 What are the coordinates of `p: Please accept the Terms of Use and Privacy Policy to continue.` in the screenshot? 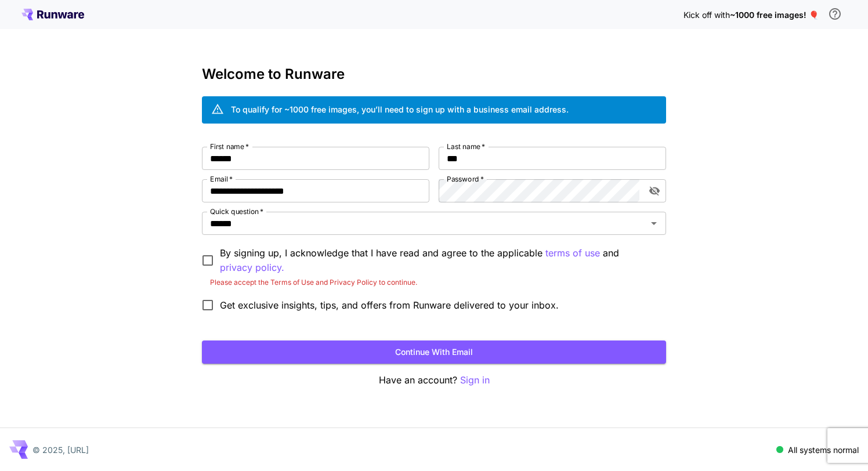 It's located at (434, 283).